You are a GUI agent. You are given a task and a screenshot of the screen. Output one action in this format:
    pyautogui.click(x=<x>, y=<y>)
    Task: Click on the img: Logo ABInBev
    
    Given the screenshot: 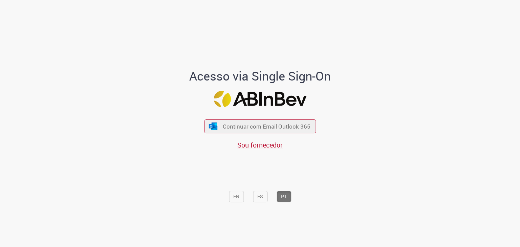 What is the action you would take?
    pyautogui.click(x=260, y=99)
    